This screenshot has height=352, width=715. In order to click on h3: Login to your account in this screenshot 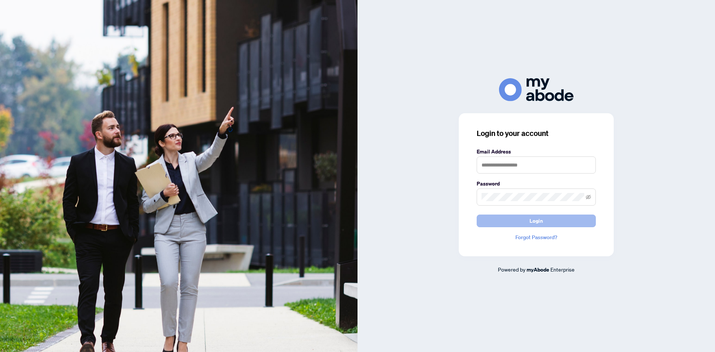, I will do `click(536, 133)`.